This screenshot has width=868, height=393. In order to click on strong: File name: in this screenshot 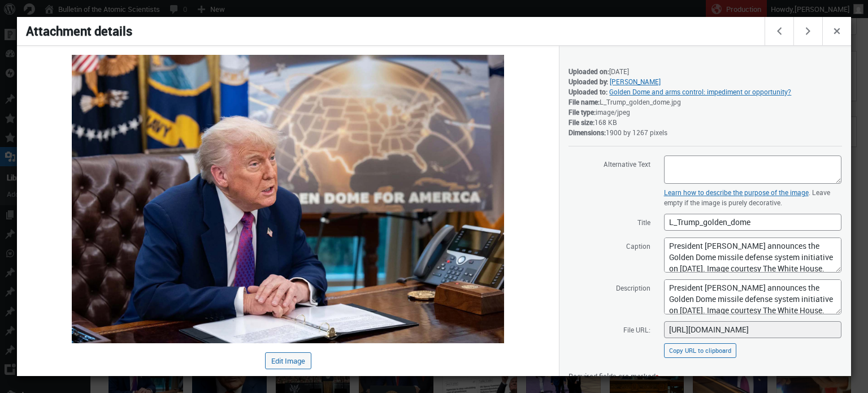, I will do `click(584, 102)`.